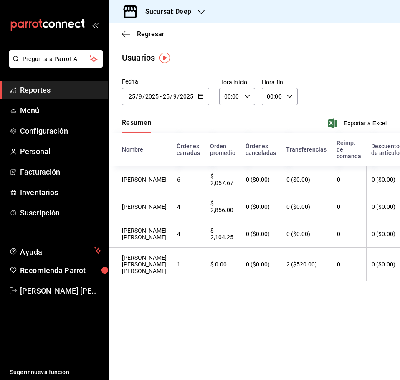  I want to click on th: Orden promedio, so click(223, 150).